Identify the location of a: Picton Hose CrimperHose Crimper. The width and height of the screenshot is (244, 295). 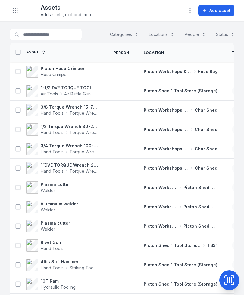
(56, 72).